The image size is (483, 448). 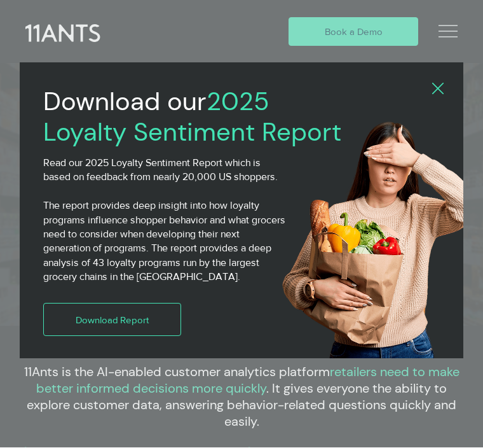 I want to click on p: The report provides deep insight into how loyalty programs influence shopper behavior and what gr..., so click(x=166, y=242).